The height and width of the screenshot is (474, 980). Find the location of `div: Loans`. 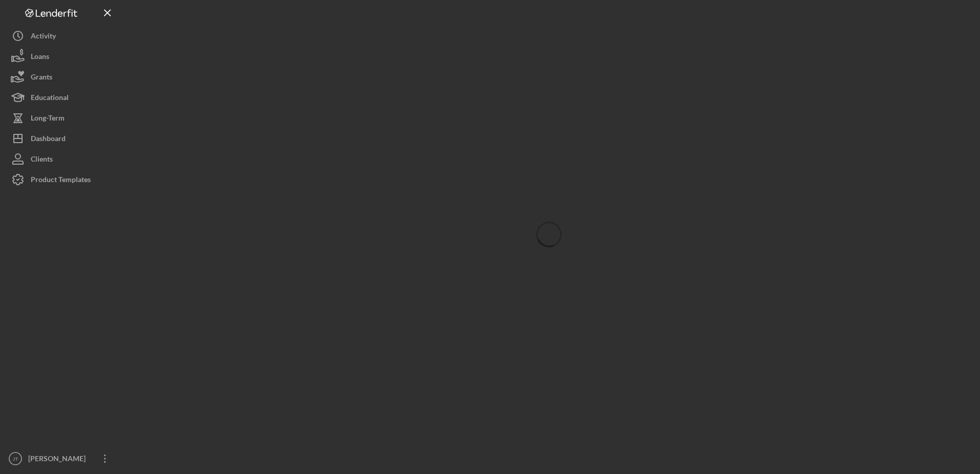

div: Loans is located at coordinates (40, 58).